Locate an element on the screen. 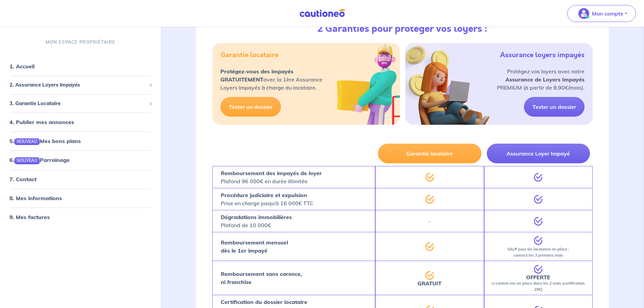 This screenshot has width=644, height=308. span: 2. Assurance Loyers Impayés is located at coordinates (78, 85).